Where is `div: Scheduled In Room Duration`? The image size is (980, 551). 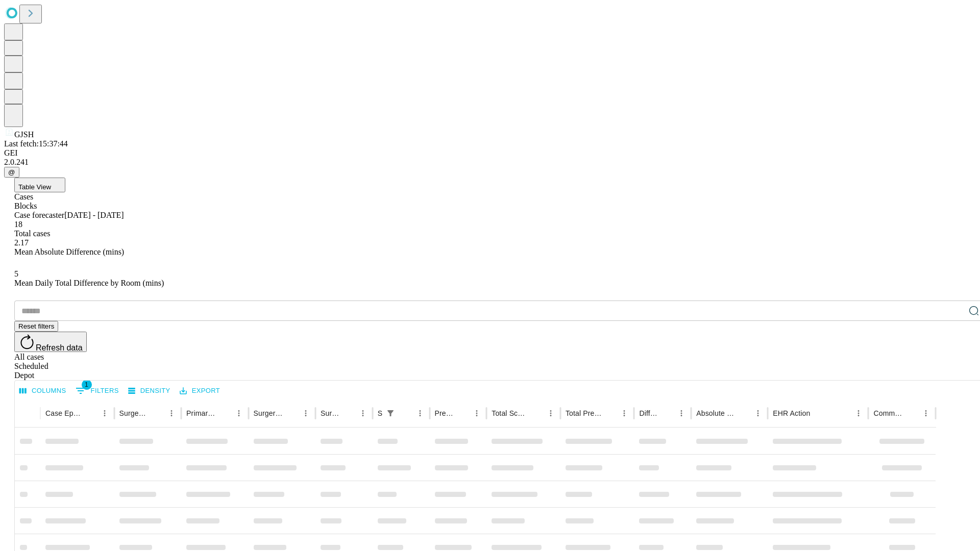 div: Scheduled In Room Duration is located at coordinates (380, 414).